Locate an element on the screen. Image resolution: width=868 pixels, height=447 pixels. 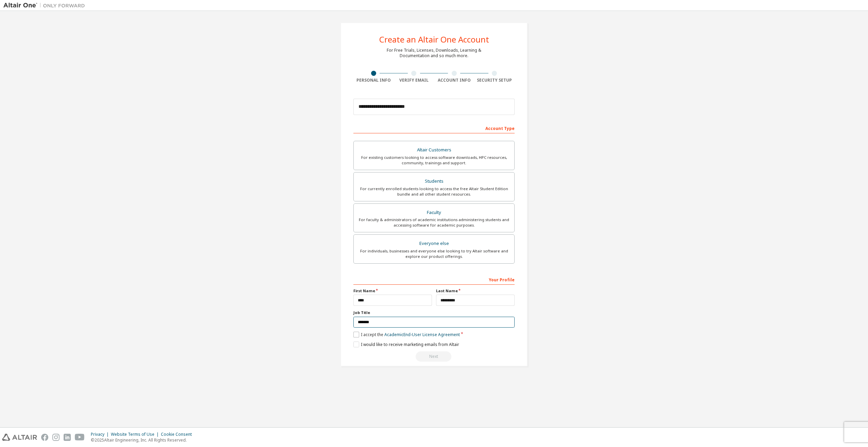
label: First Name is located at coordinates (392, 291).